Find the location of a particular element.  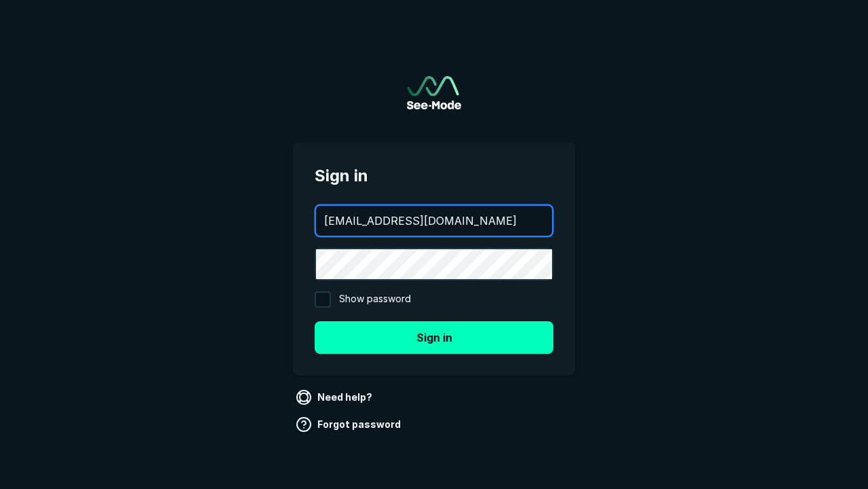

span: Show password is located at coordinates (375, 299).